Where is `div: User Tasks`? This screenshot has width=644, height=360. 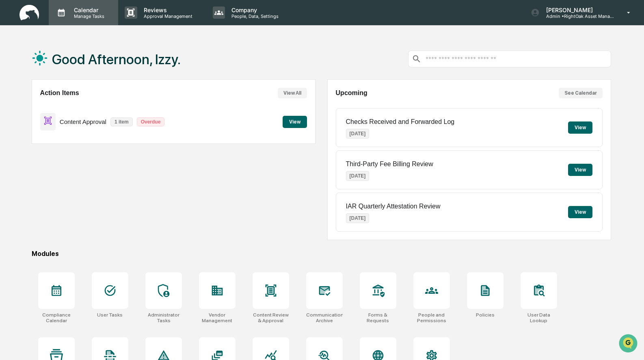 div: User Tasks is located at coordinates (110, 315).